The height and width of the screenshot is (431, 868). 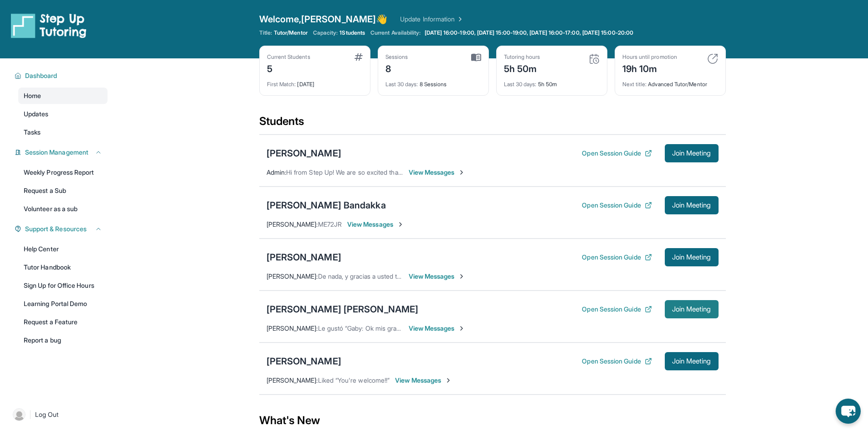 I want to click on span: Le gustó “Gaby: Ok mis gracias”, so click(x=364, y=328).